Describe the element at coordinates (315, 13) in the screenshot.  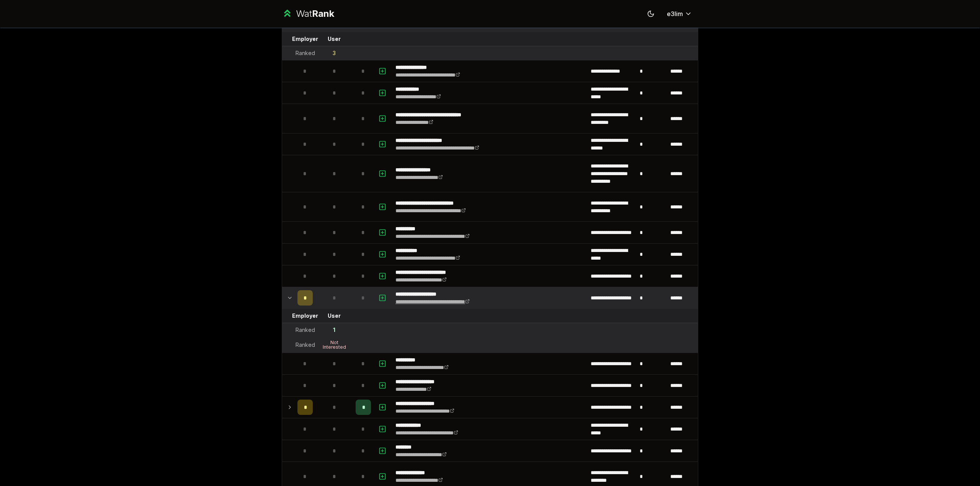
I see `div: Wat` at that location.